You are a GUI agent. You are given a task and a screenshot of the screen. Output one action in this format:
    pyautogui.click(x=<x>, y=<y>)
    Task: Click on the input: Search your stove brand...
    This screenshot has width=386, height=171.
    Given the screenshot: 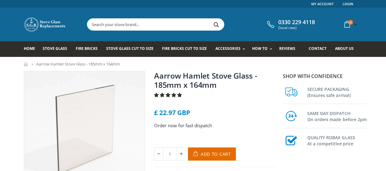 What is the action you would take?
    pyautogui.click(x=190, y=24)
    